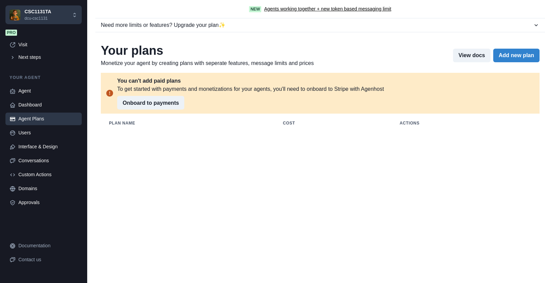 The width and height of the screenshot is (545, 283). What do you see at coordinates (465, 123) in the screenshot?
I see `th: actions` at bounding box center [465, 123].